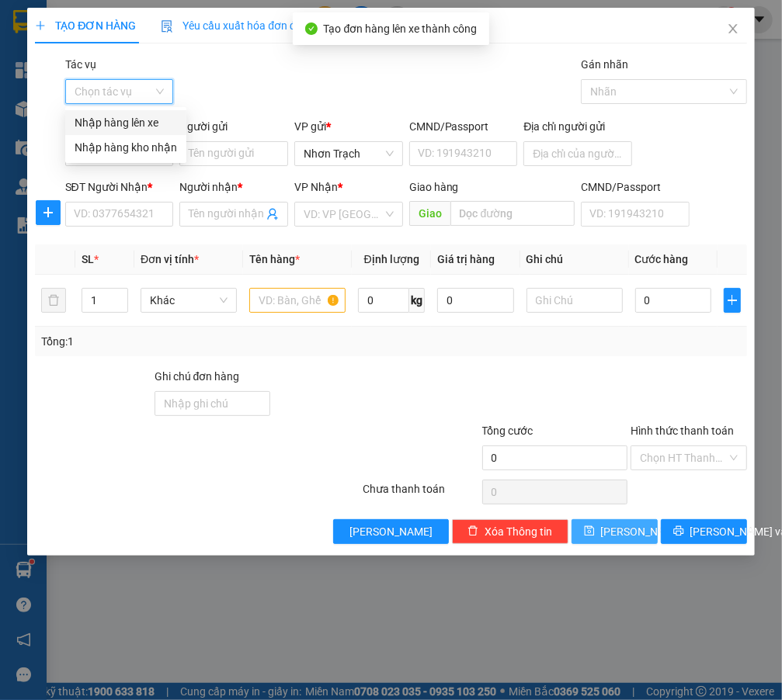 Image resolution: width=782 pixels, height=700 pixels. I want to click on span: Tạo đơn hàng lên xe thành công, so click(400, 29).